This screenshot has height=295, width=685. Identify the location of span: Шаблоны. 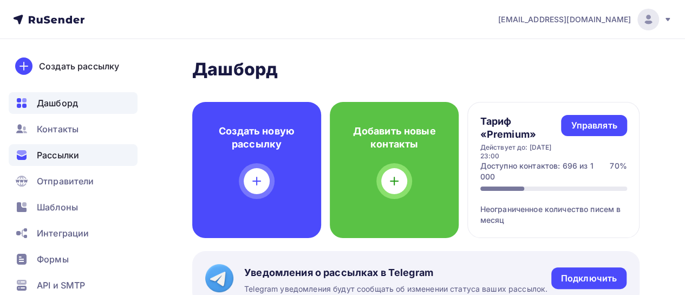
(57, 207).